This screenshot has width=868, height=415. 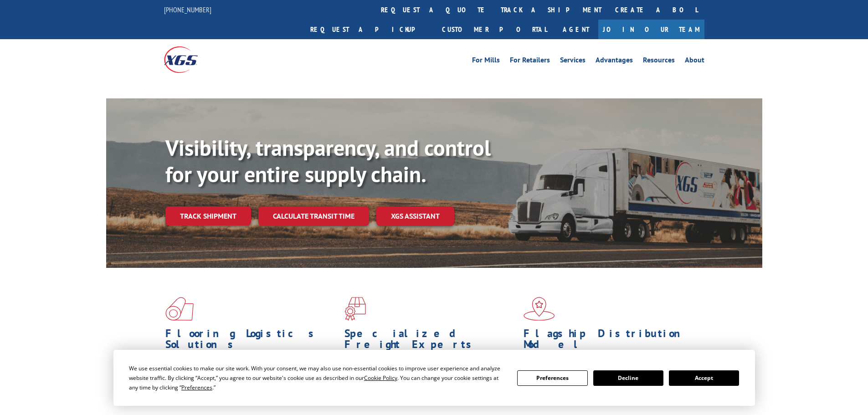 What do you see at coordinates (485, 62) in the screenshot?
I see `a: For Mills` at bounding box center [485, 62].